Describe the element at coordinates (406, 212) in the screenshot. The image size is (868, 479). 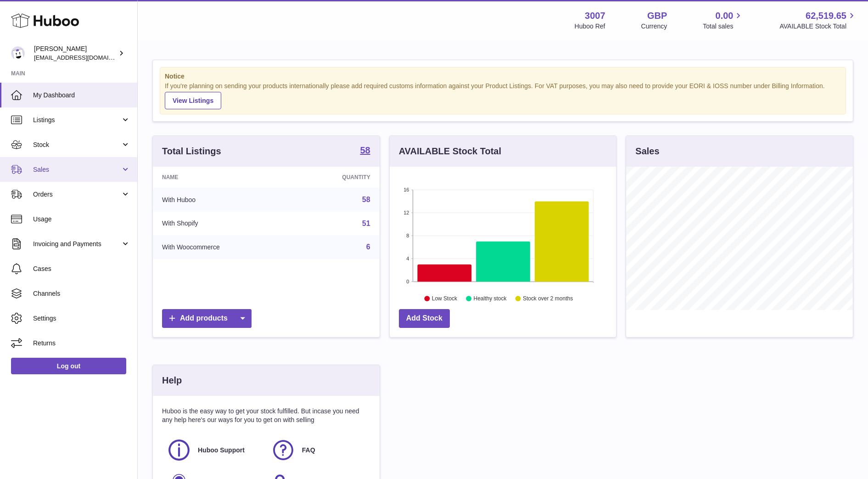
I see `text: 12` at that location.